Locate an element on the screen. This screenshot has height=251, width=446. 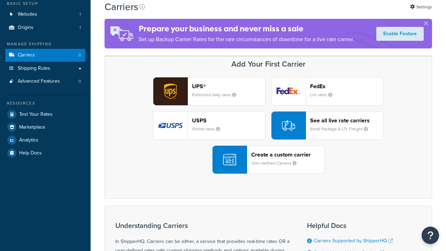
a: Enable Feature is located at coordinates (400, 34).